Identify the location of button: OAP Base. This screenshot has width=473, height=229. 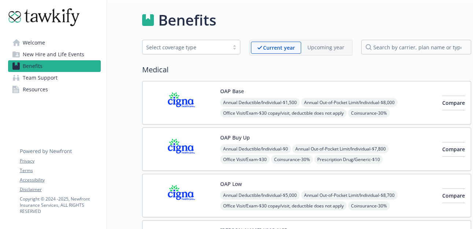
(232, 91).